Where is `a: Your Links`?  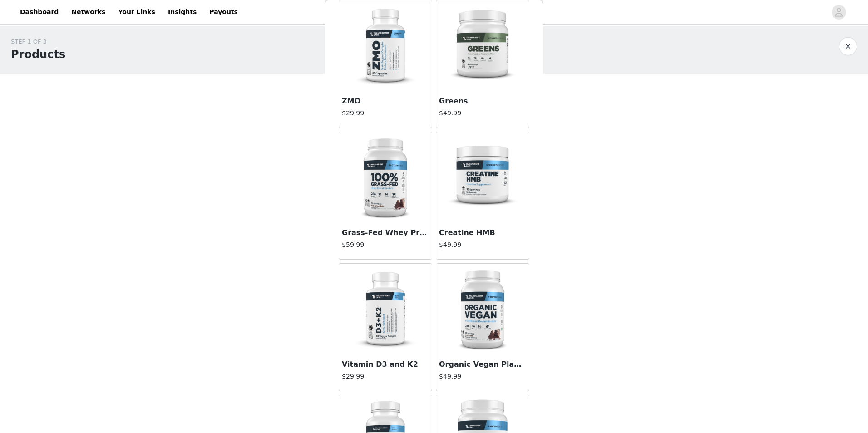
a: Your Links is located at coordinates (137, 11).